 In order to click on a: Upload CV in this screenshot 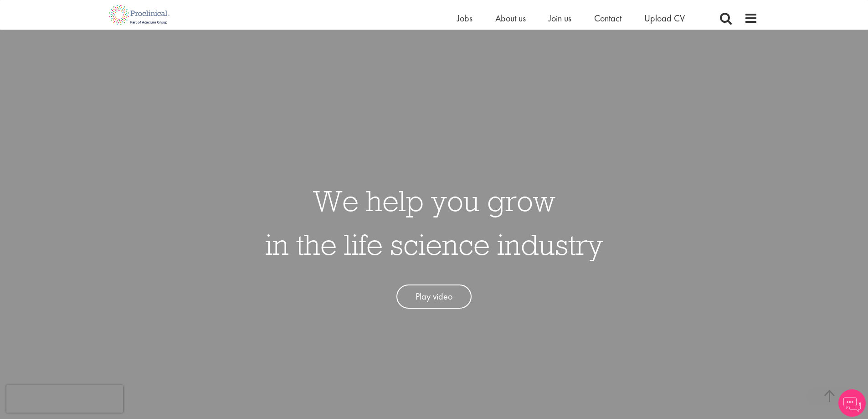, I will do `click(664, 18)`.